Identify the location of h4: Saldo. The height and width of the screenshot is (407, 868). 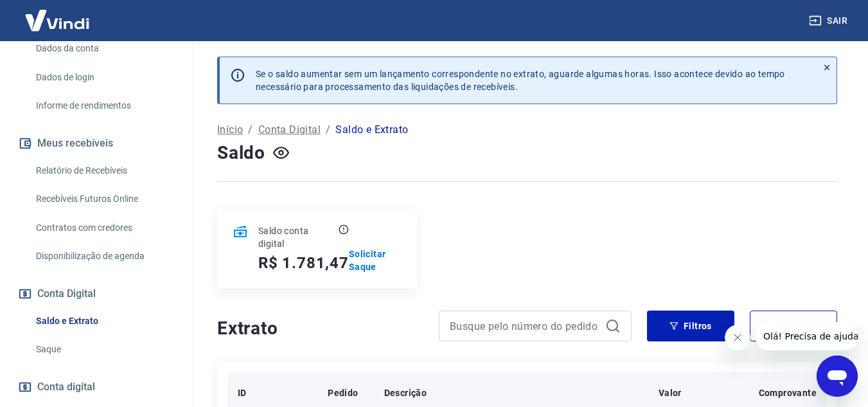
(241, 153).